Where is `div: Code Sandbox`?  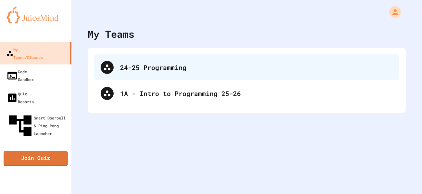
div: Code Sandbox is located at coordinates (20, 75).